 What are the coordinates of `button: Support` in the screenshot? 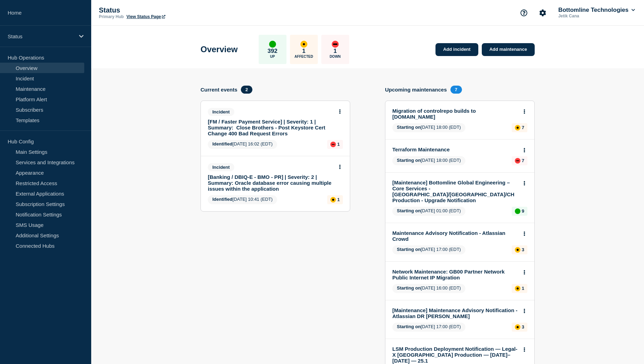 It's located at (524, 13).